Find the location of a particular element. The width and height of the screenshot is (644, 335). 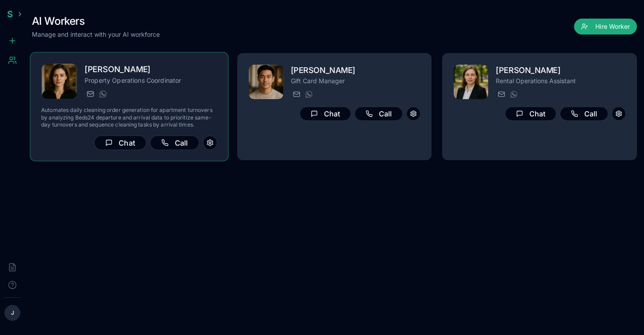

p: Manage and interact with your AI workforce is located at coordinates (95, 35).